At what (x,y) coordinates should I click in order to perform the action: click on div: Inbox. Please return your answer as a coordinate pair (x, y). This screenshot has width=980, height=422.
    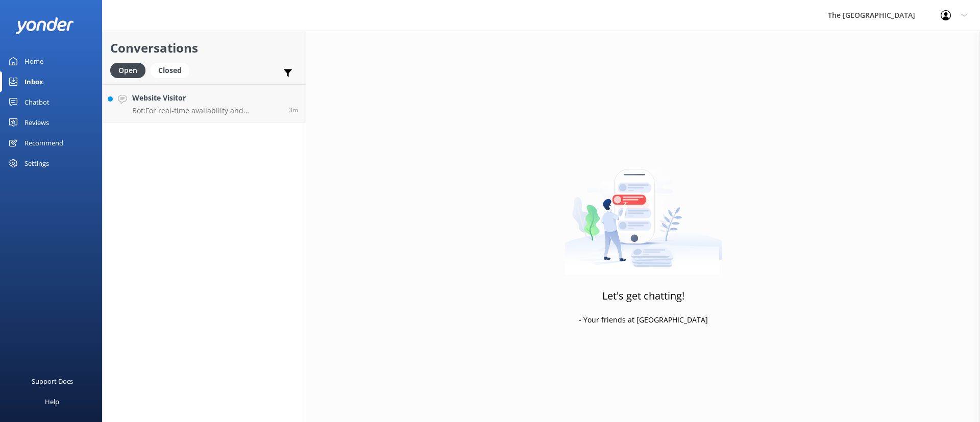
    Looking at the image, I should click on (34, 82).